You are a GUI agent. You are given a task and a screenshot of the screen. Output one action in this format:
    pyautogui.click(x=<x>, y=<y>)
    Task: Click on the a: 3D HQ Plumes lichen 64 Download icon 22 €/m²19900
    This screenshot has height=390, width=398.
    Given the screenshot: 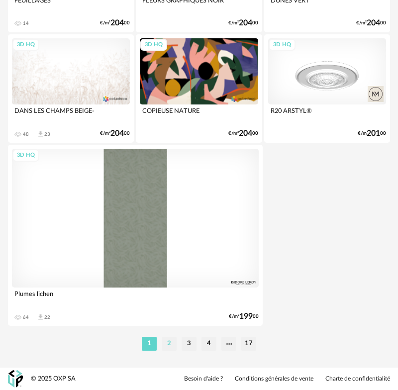 What is the action you would take?
    pyautogui.click(x=135, y=235)
    